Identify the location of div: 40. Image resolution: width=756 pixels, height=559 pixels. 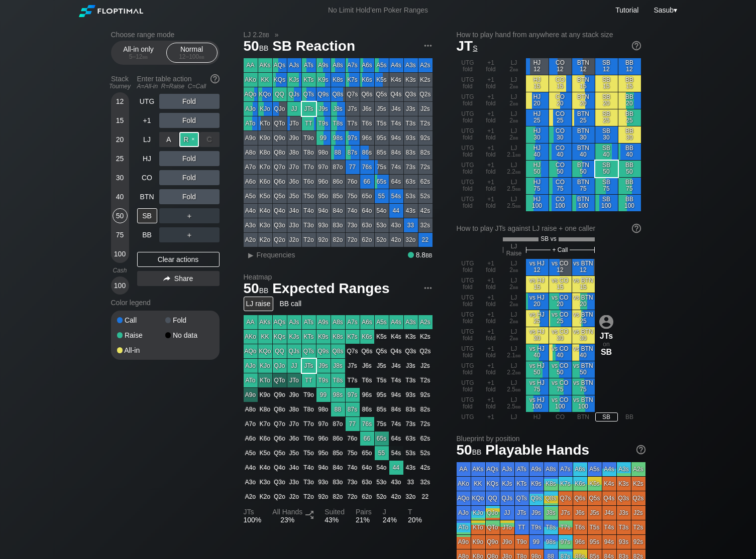
(120, 197).